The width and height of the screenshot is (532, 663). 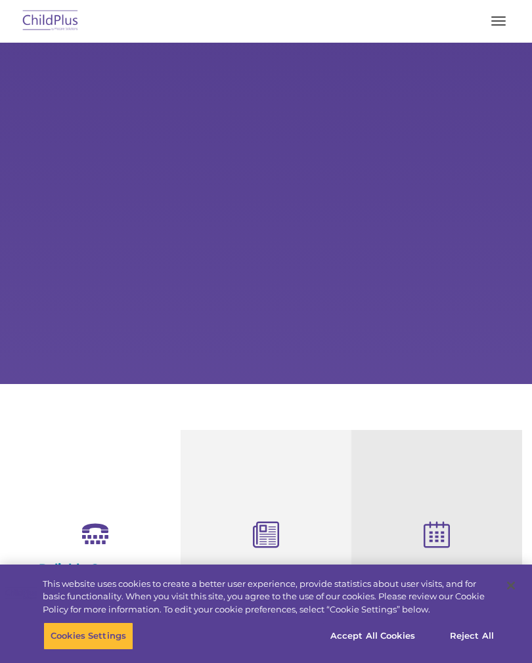 What do you see at coordinates (511, 586) in the screenshot?
I see `button: Close` at bounding box center [511, 586].